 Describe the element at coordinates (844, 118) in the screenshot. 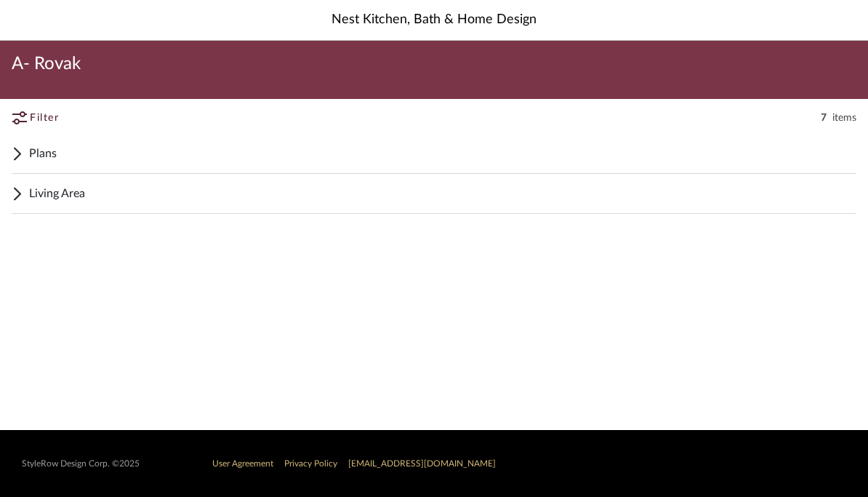

I see `span: items` at that location.